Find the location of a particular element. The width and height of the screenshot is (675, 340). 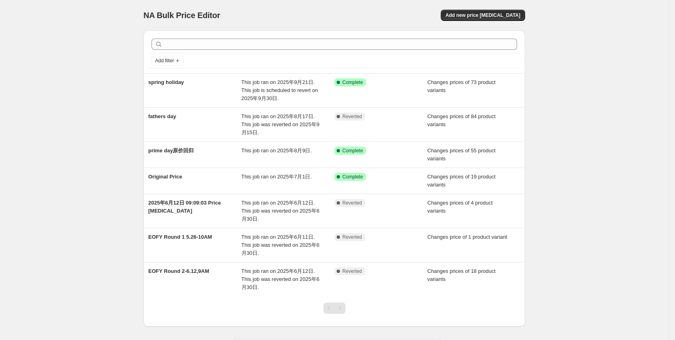

span: NA Bulk Price Editor is located at coordinates (182, 15).